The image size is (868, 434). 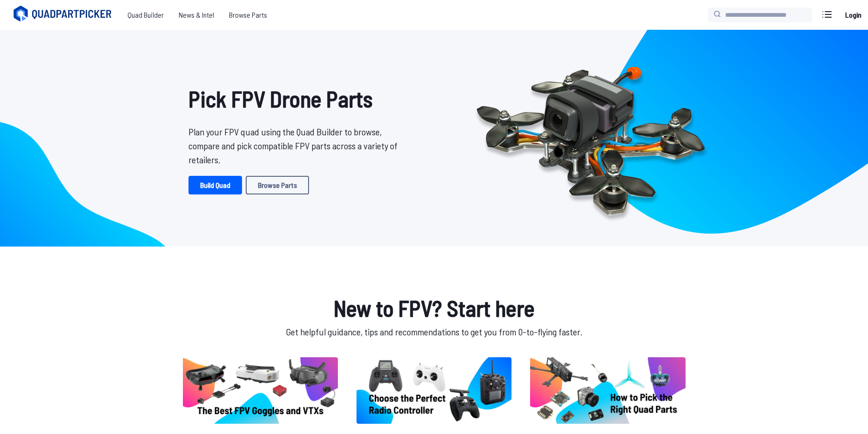 What do you see at coordinates (590, 138) in the screenshot?
I see `img: Quadcopter` at bounding box center [590, 138].